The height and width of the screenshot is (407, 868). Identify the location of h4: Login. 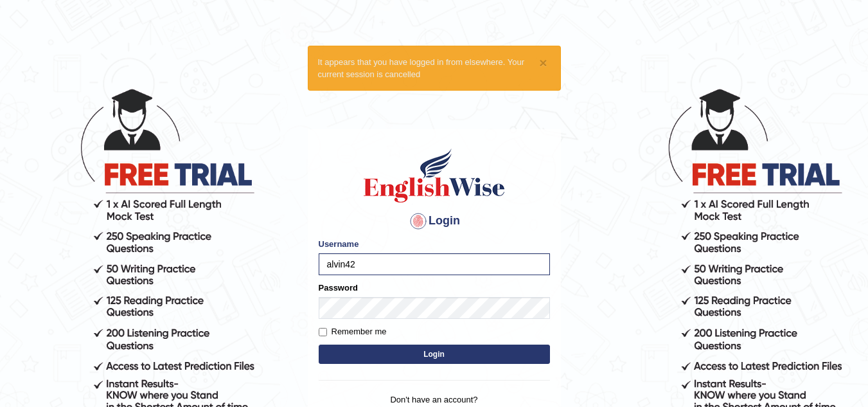
(434, 221).